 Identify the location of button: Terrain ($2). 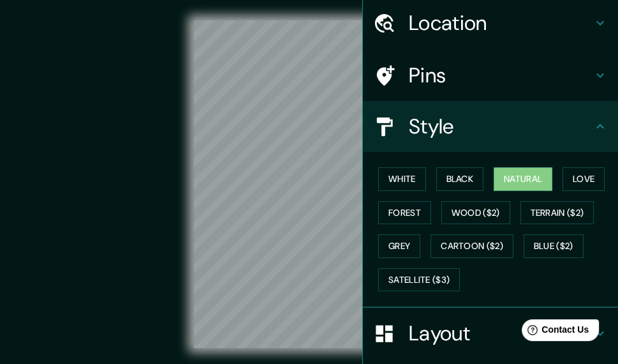
(558, 212).